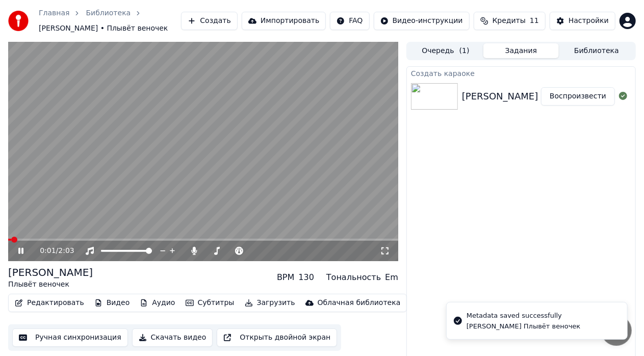 This screenshot has height=356, width=644. What do you see at coordinates (172, 338) in the screenshot?
I see `button: Скачать видео` at bounding box center [172, 338].